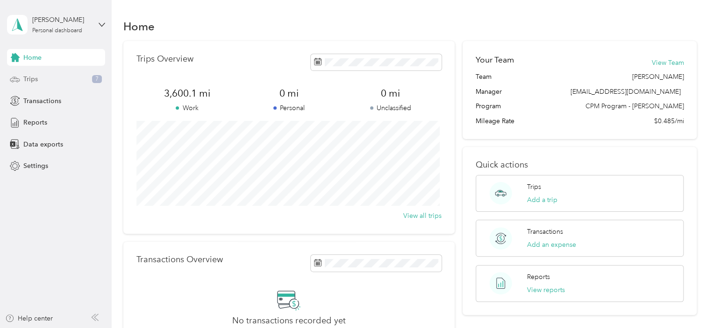 The width and height of the screenshot is (713, 328). What do you see at coordinates (667, 63) in the screenshot?
I see `button: View Team` at bounding box center [667, 63].